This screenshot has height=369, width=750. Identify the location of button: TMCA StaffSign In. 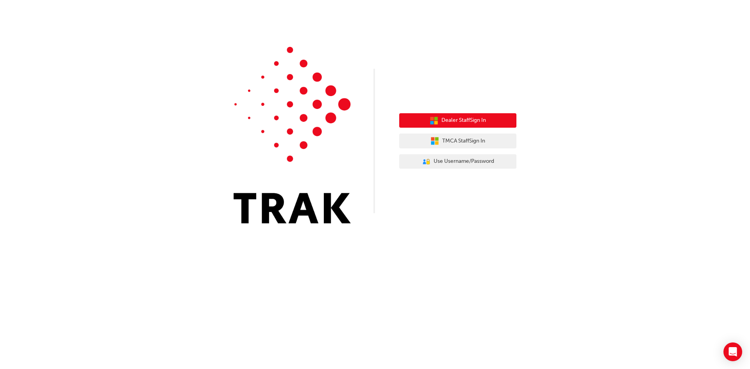
(458, 141).